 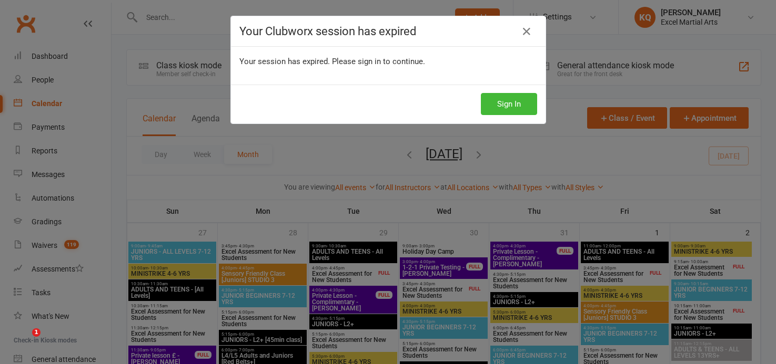 I want to click on a: Close, so click(x=526, y=32).